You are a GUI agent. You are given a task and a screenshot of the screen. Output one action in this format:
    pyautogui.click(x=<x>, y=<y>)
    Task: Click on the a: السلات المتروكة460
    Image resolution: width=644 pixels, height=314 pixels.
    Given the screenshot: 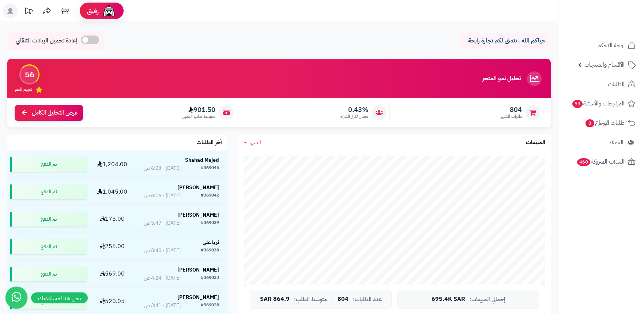 What is the action you would take?
    pyautogui.click(x=601, y=162)
    